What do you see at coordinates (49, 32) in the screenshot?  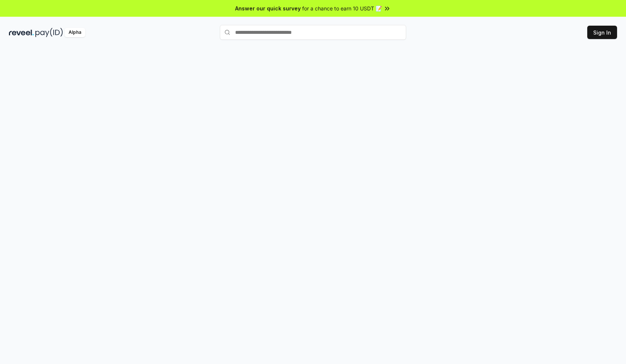 I see `img: pay_id` at bounding box center [49, 32].